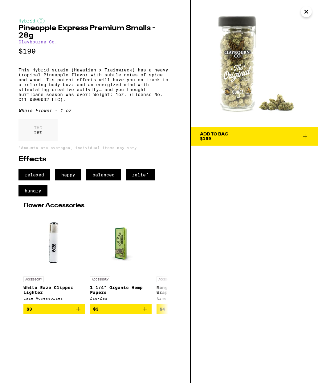 The height and width of the screenshot is (383, 318). Describe the element at coordinates (95, 111) in the screenshot. I see `div: Whole Flower - 1 oz` at that location.